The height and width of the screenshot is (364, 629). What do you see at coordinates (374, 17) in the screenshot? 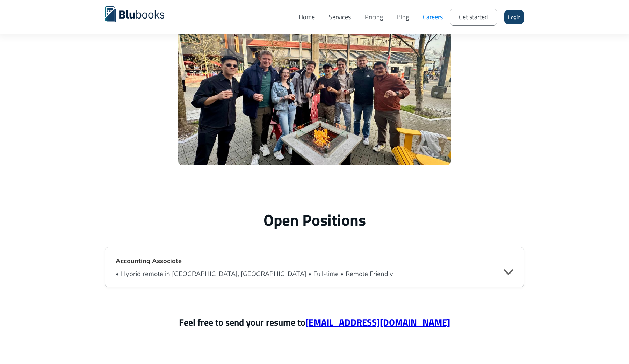
I see `a: Pricing` at bounding box center [374, 17].